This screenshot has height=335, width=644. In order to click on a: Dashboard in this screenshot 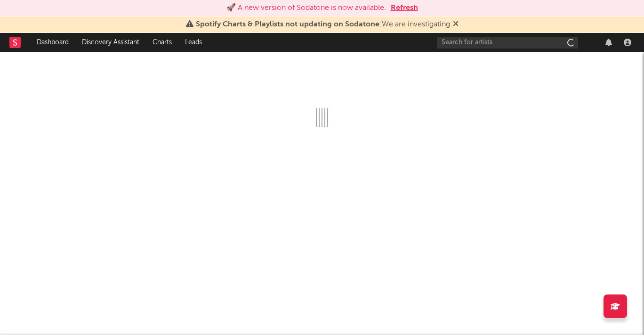, I will do `click(53, 42)`.